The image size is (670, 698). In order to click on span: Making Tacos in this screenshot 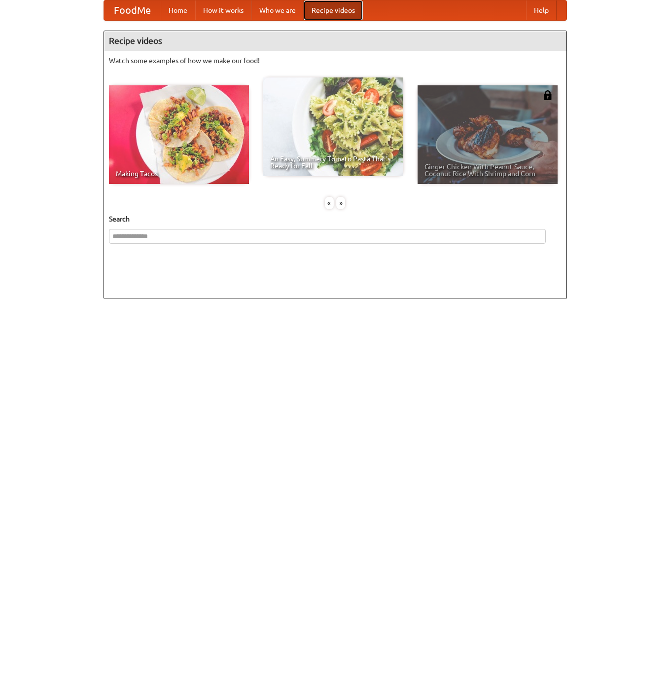, I will do `click(179, 174)`.